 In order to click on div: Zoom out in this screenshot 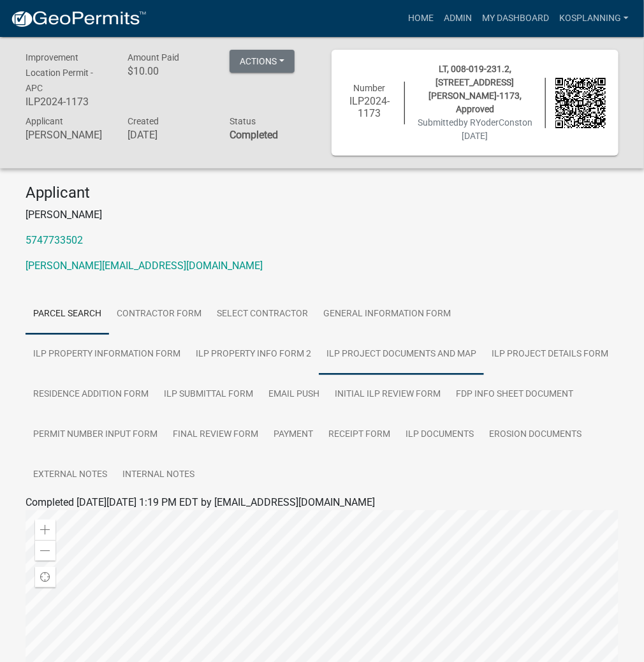, I will do `click(46, 550)`.